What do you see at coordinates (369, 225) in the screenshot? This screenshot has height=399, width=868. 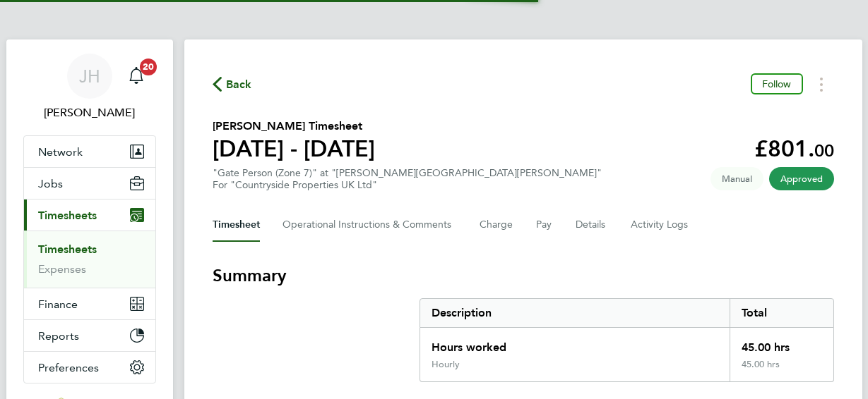 I see `button: Operational Instructions & Comments` at bounding box center [369, 225].